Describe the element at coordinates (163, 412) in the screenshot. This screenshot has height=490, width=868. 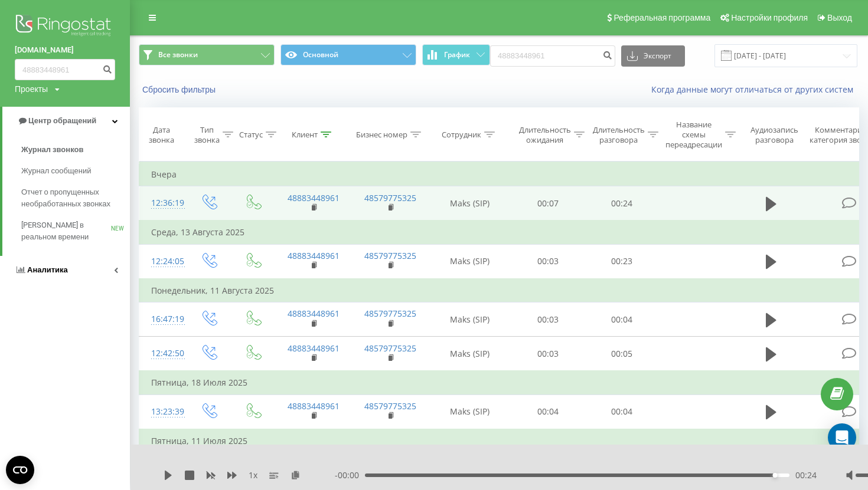
I see `div: 13:23:39` at that location.